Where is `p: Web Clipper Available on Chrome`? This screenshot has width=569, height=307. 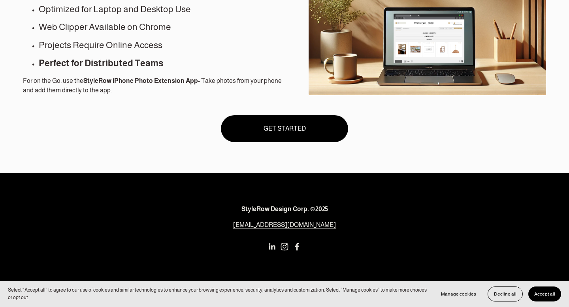 p: Web Clipper Available on Chrome is located at coordinates (160, 27).